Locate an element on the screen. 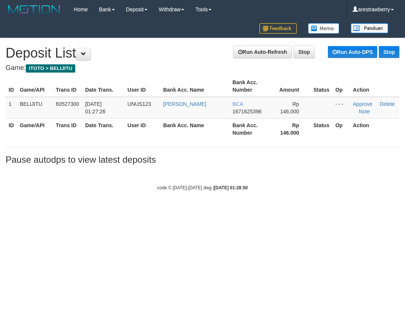  td: 1 is located at coordinates (11, 108).